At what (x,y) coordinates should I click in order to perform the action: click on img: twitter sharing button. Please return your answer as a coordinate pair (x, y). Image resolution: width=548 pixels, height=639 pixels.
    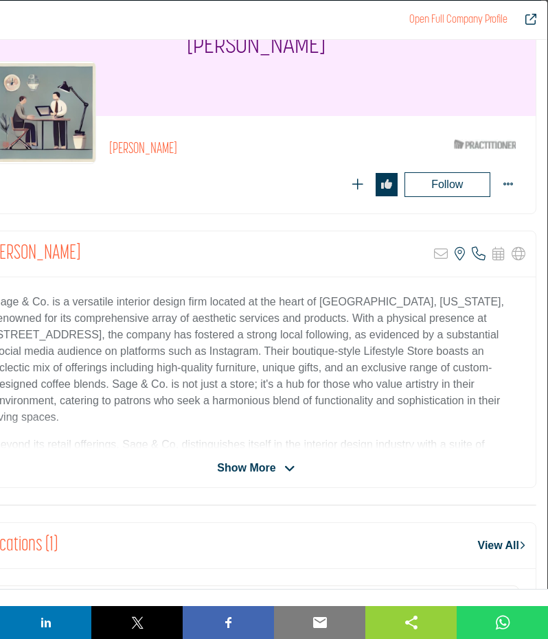
    Looking at the image, I should click on (137, 623).